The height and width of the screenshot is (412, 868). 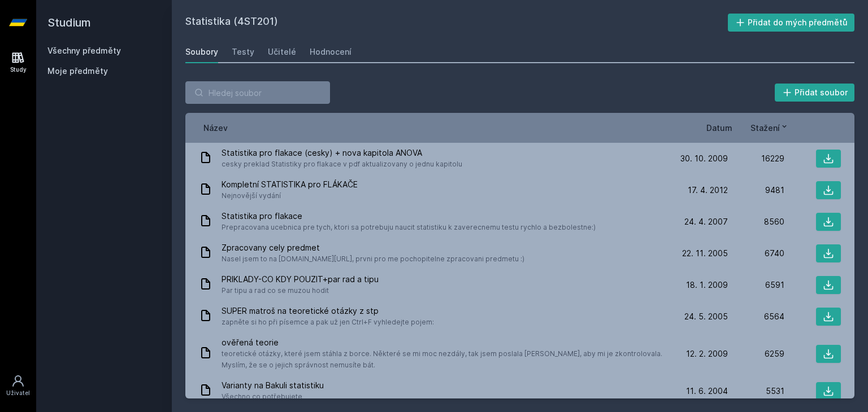 What do you see at coordinates (300, 280) in the screenshot?
I see `span: PRIKLADY-CO KDY POUZIT+par rad a tipu` at bounding box center [300, 280].